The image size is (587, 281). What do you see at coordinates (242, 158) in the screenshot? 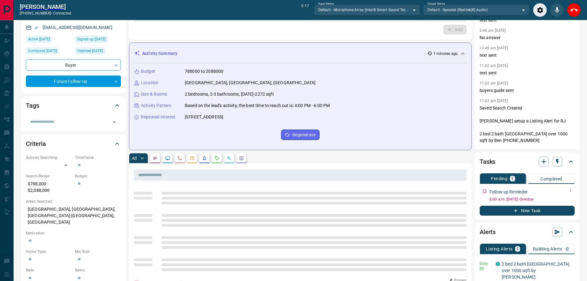
I see `svg: Agent Actions` at bounding box center [242, 158].